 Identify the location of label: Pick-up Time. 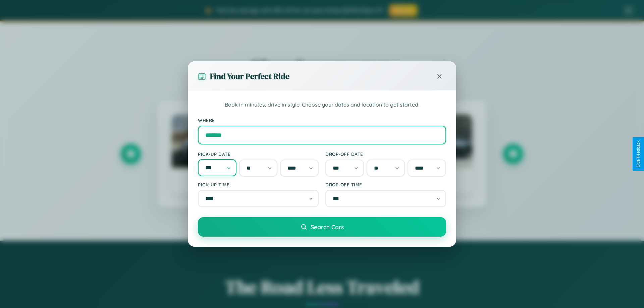
(258, 185).